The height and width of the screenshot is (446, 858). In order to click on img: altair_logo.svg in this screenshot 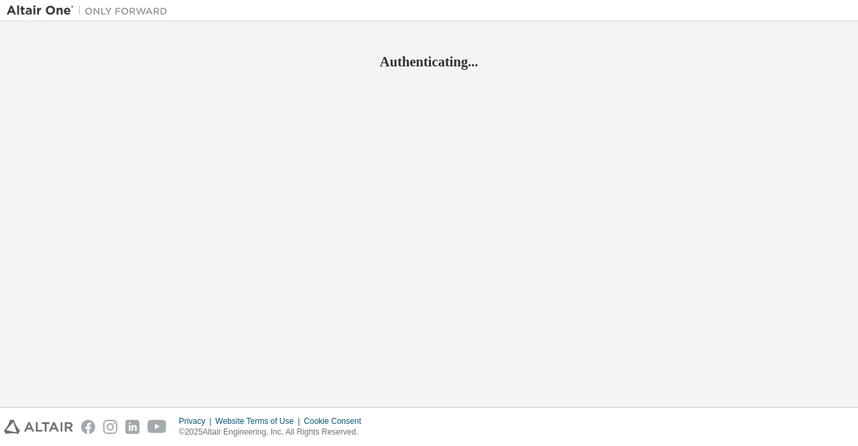, I will do `click(38, 427)`.